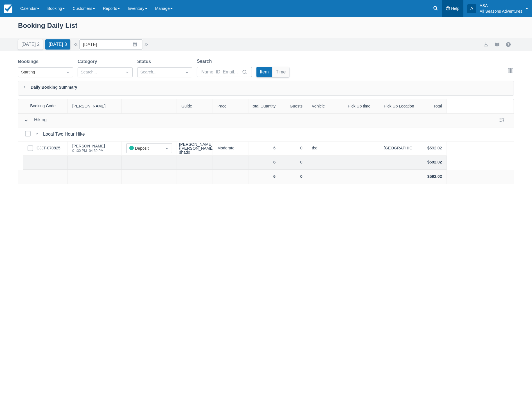  What do you see at coordinates (362, 107) in the screenshot?
I see `div: Pick Up time` at bounding box center [362, 107].